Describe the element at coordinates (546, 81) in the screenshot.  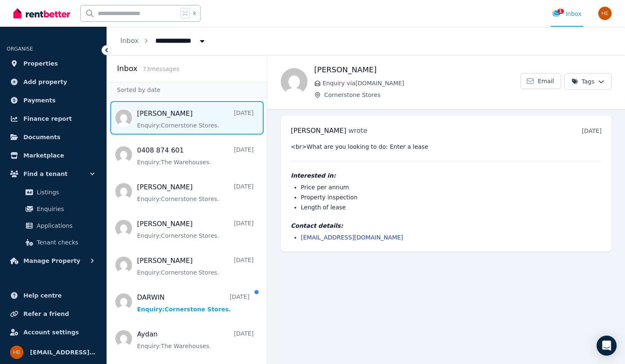
I see `span: Email` at that location.